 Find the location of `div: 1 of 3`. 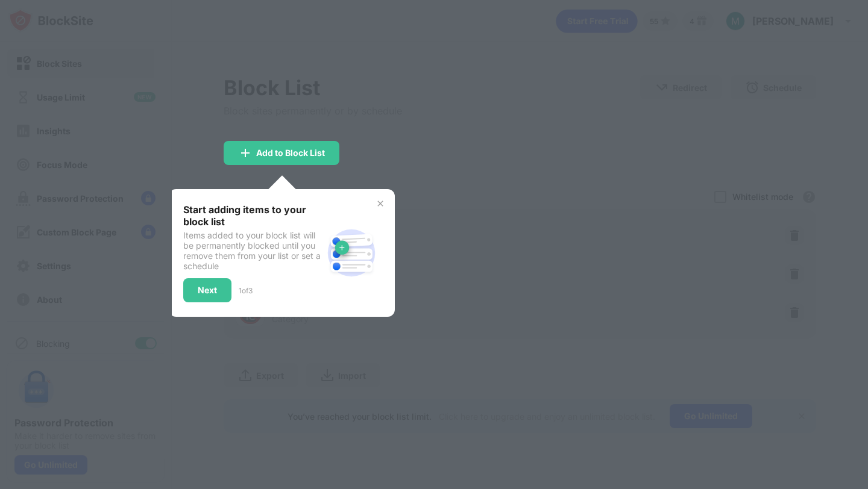

div: 1 of 3 is located at coordinates (245, 291).